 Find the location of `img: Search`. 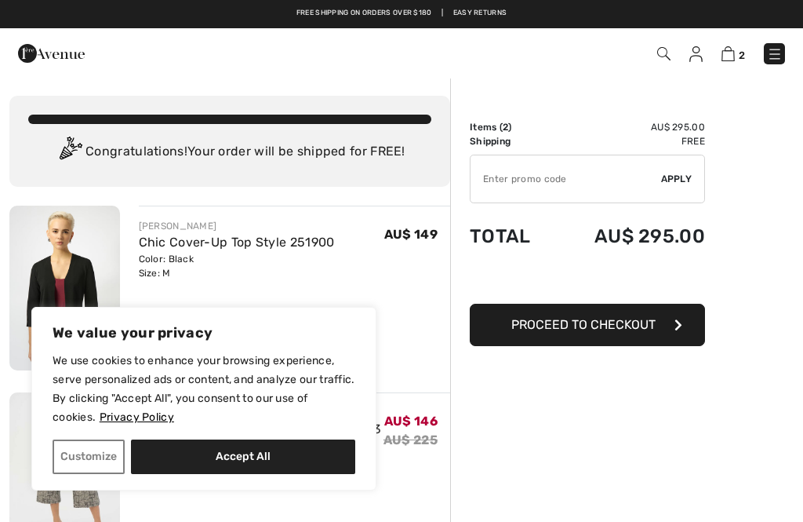

img: Search is located at coordinates (664, 53).